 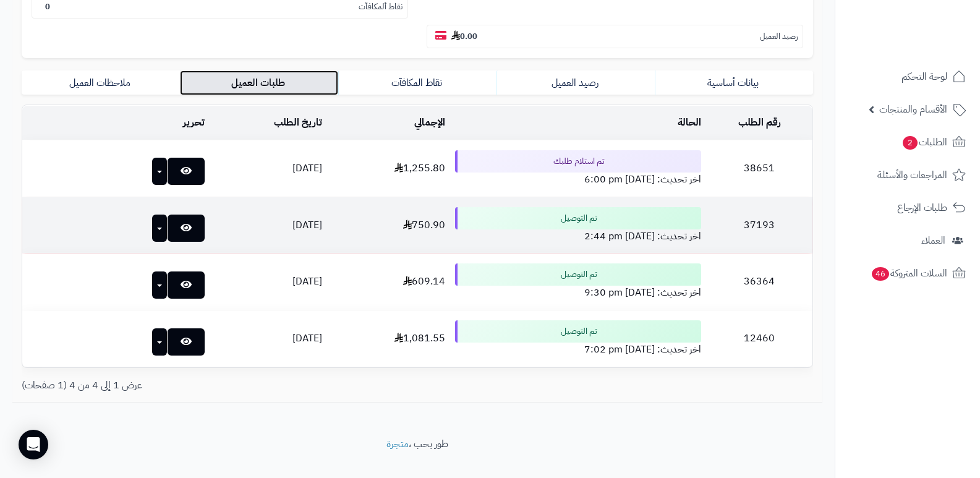 What do you see at coordinates (908, 175) in the screenshot?
I see `a: المراجعات والأسئلة` at bounding box center [908, 175].